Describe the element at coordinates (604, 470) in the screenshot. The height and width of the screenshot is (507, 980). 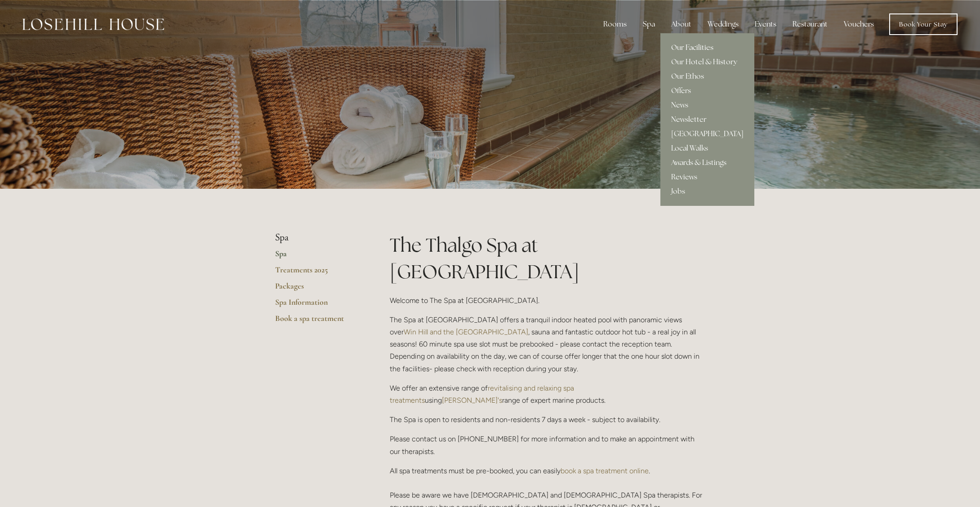
I see `a: book a spa treatment online` at that location.